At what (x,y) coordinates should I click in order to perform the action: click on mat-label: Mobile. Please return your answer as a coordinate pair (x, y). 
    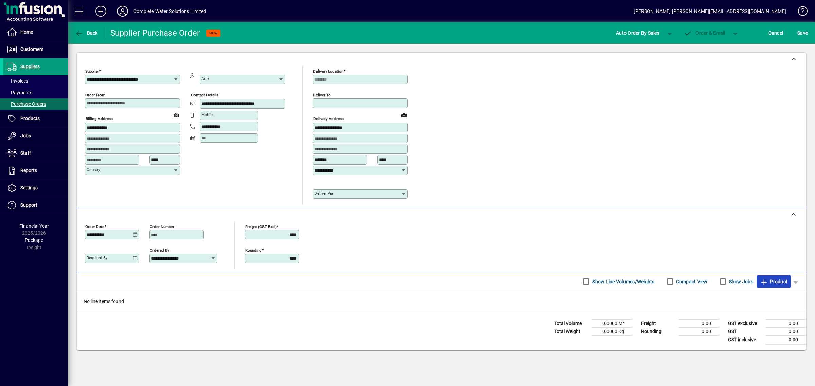
    Looking at the image, I should click on (207, 115).